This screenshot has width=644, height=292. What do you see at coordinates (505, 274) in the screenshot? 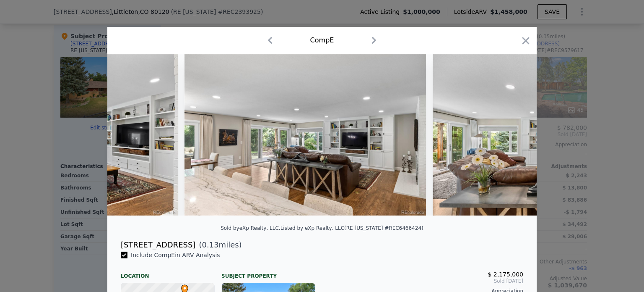
I see `span: $ 2,175,000` at bounding box center [505, 274].